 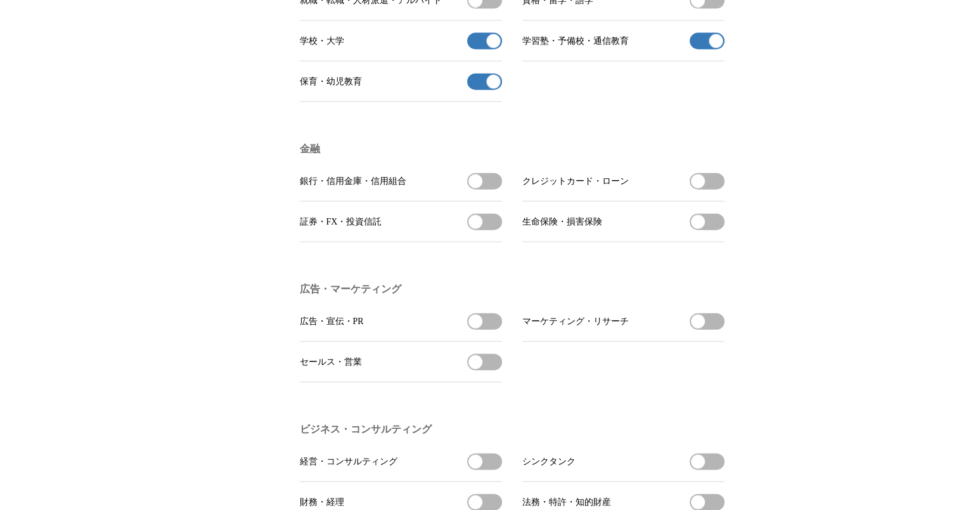 I want to click on h3: 広告・マーケティング, so click(x=512, y=289).